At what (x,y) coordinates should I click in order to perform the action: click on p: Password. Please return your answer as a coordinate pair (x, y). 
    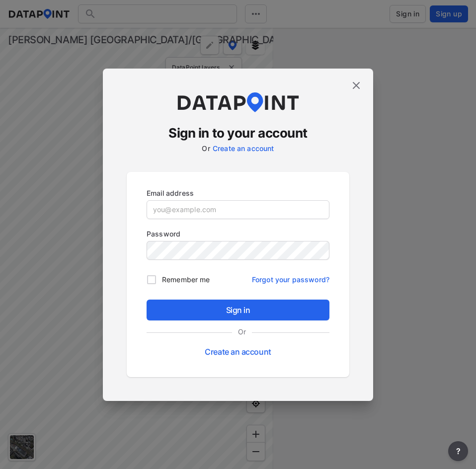
    Looking at the image, I should click on (238, 234).